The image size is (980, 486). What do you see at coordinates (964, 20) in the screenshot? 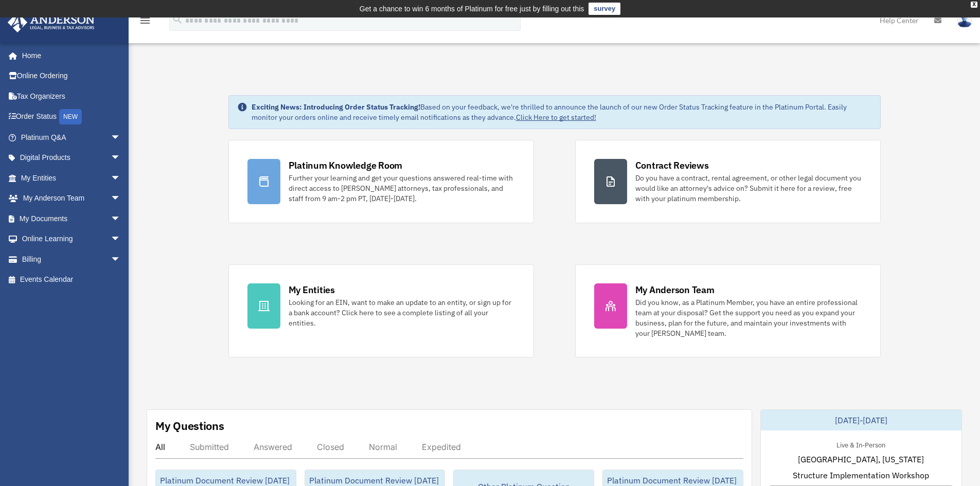
I see `img: User Pic` at bounding box center [964, 20].